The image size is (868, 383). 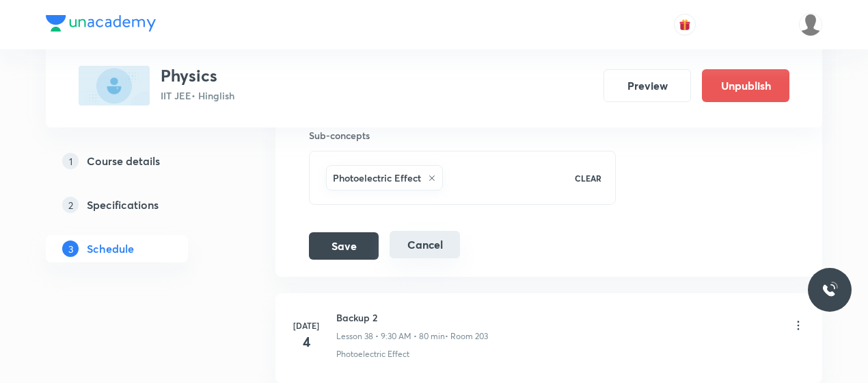 What do you see at coordinates (413, 317) in the screenshot?
I see `h6: Backup 2` at bounding box center [413, 317].